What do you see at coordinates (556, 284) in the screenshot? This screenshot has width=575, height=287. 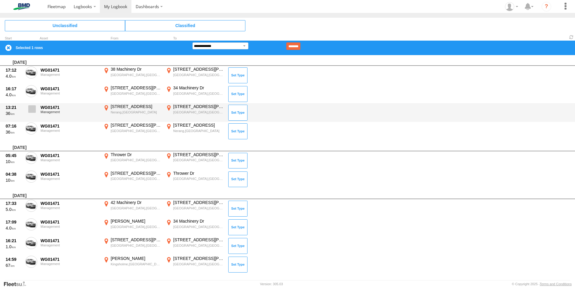 I see `a: Terms and Conditions` at bounding box center [556, 284].